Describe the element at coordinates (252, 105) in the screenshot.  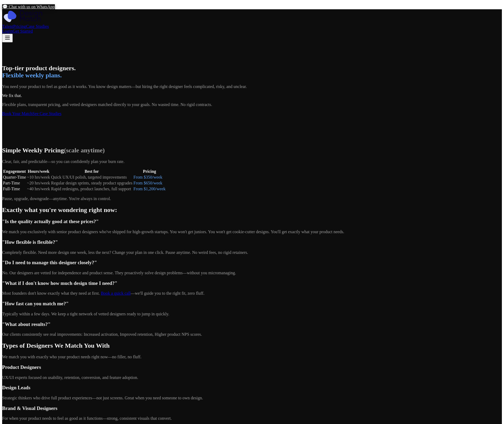
I see `p: Flexible plans, transparent pricing, and vetted designers matched directly to your goals. No wast...` at that location.